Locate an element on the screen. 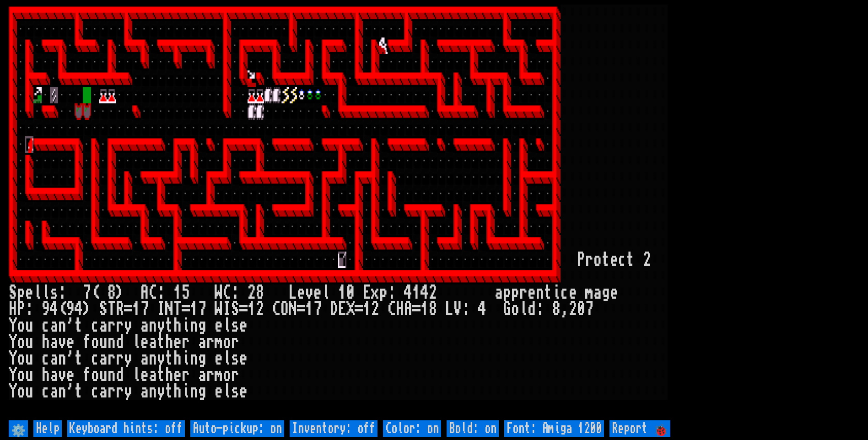  div: p is located at coordinates (383, 292).